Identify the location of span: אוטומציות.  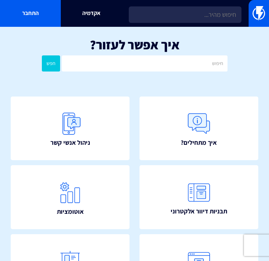
(70, 212).